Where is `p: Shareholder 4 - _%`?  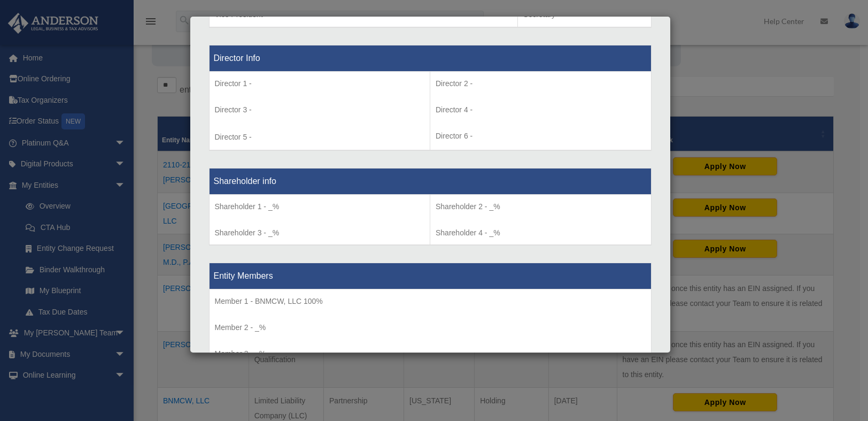 p: Shareholder 4 - _% is located at coordinates (540, 233).